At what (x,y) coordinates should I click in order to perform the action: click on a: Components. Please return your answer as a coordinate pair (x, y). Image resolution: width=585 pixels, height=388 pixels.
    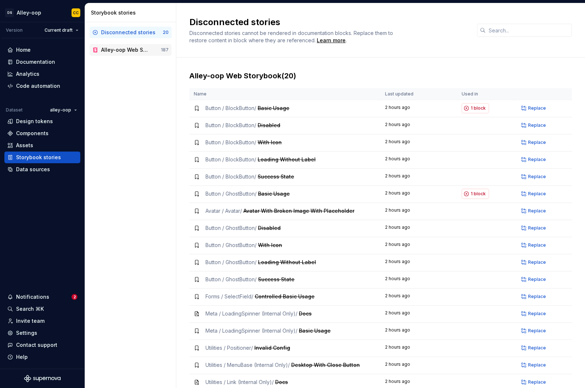
    Looking at the image, I should click on (42, 133).